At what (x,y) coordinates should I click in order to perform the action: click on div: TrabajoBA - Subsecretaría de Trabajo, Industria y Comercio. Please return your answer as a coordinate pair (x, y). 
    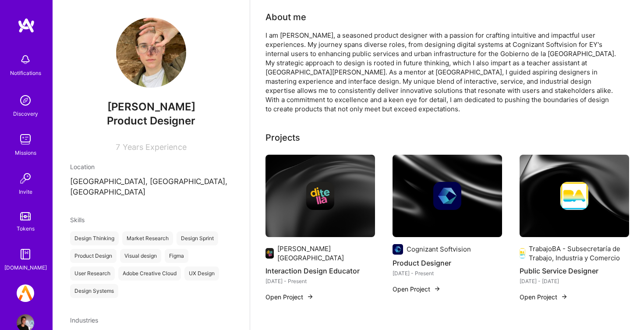
    Looking at the image, I should click on (579, 253).